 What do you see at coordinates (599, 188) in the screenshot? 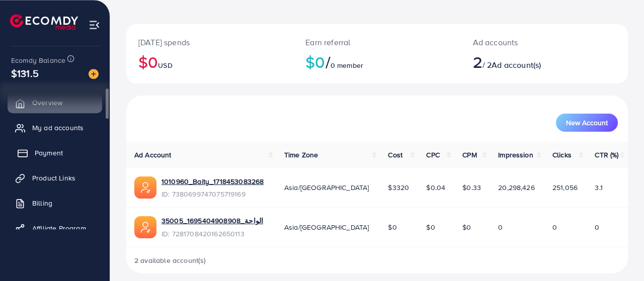
I see `span: 3.1` at bounding box center [599, 188].